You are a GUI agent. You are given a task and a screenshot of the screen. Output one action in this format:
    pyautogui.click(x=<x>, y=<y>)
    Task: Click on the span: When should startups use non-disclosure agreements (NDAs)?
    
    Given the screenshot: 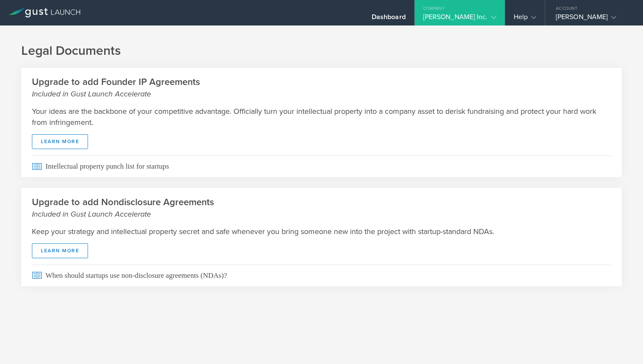 What is the action you would take?
    pyautogui.click(x=322, y=275)
    